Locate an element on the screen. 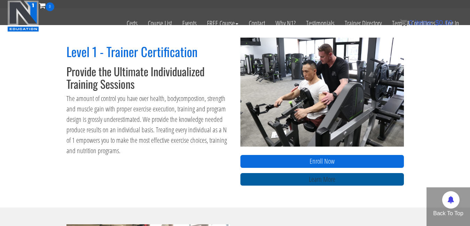  a: Learn More is located at coordinates (322, 179).